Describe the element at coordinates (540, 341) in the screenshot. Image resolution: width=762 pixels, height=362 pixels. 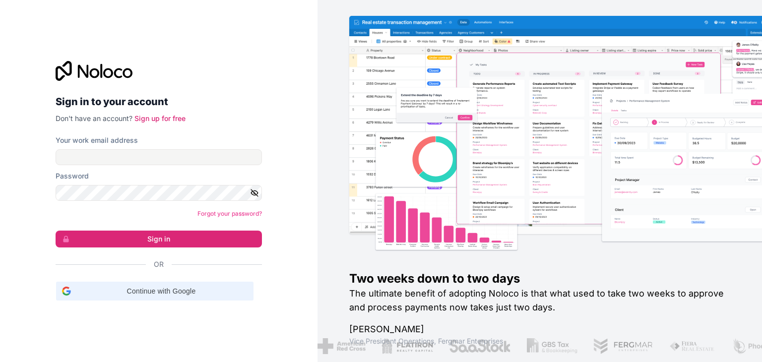
I see `h1: Vice President Operations , Fergmar Enterprises` at that location.